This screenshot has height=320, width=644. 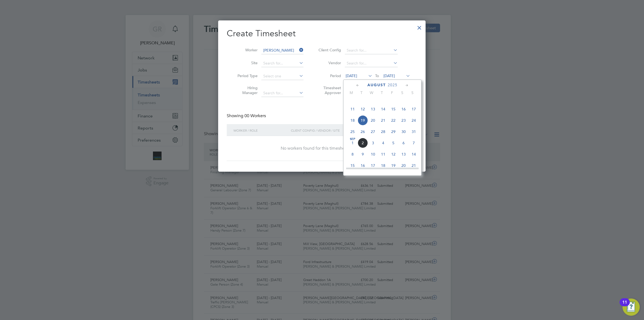 I want to click on label: Site, so click(x=246, y=63).